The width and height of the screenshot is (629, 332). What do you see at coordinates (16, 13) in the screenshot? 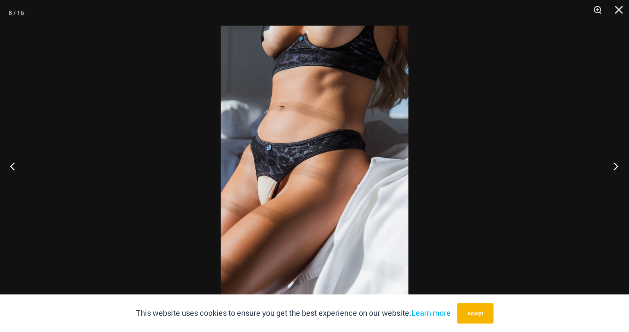
I see `div: 8 / 16` at bounding box center [16, 13].